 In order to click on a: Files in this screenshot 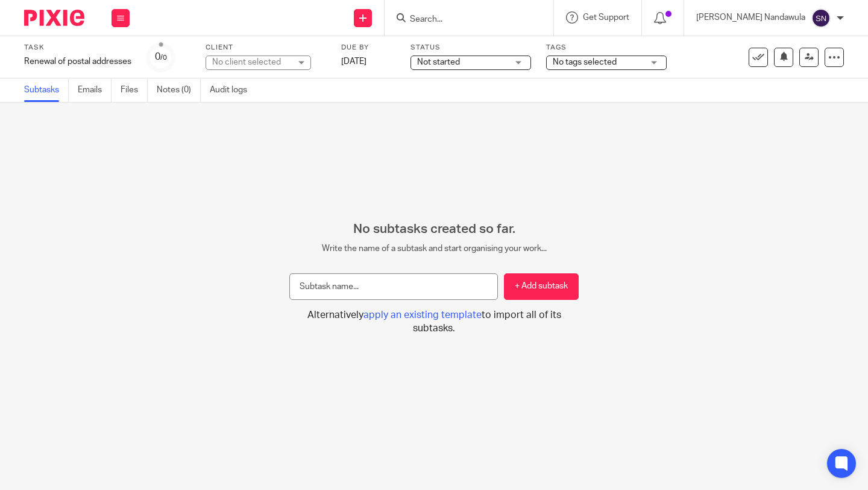, I will do `click(134, 90)`.